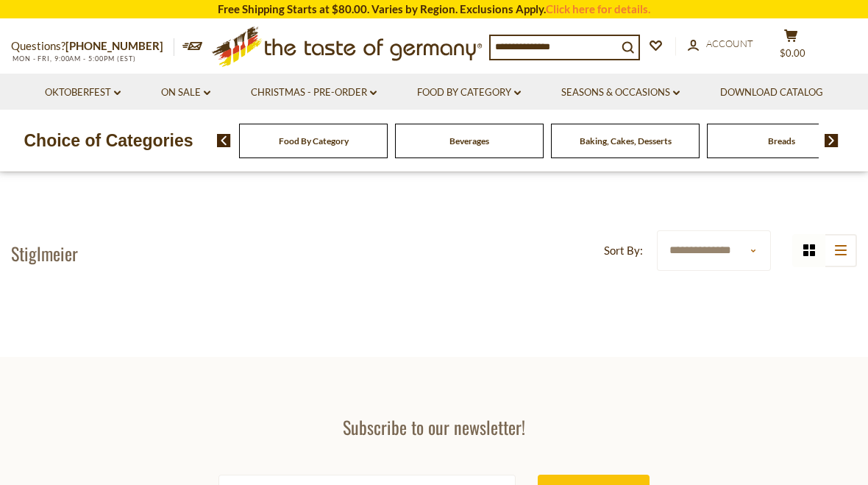 The image size is (868, 485). I want to click on span: MON - FRI, 9:00AM - 5:00PM (EST), so click(73, 59).